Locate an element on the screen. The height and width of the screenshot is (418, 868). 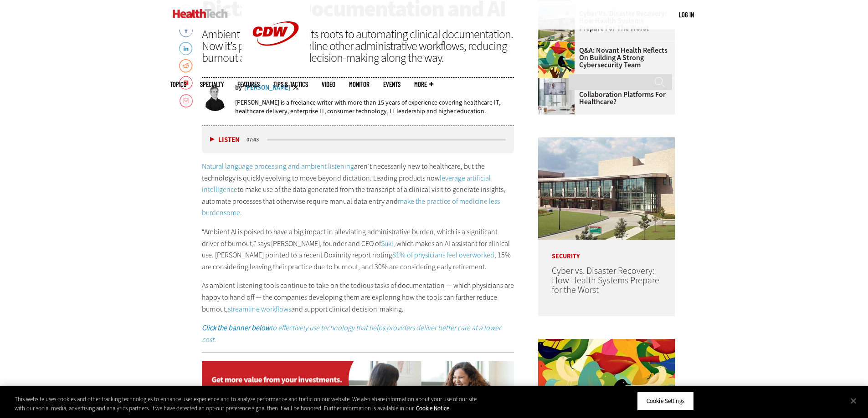
img: University of Vermont Medical Center’s main campus is located at coordinates (607, 188).